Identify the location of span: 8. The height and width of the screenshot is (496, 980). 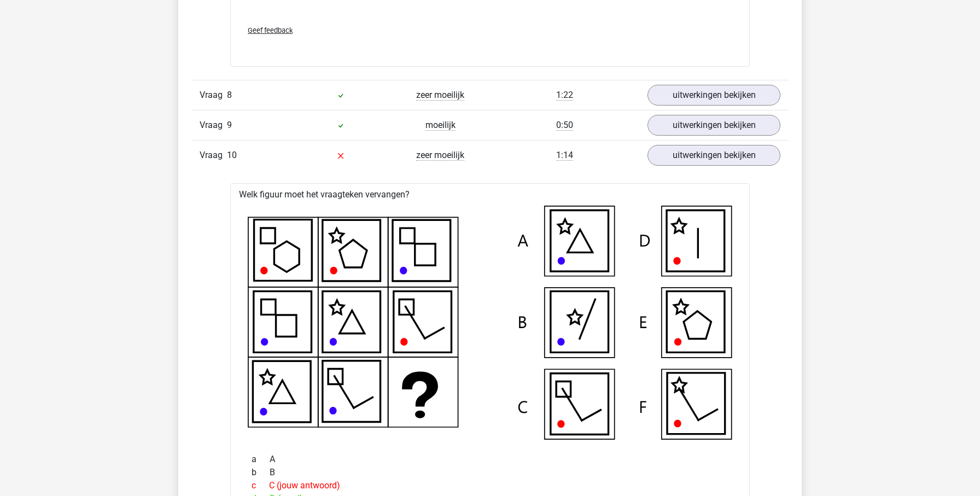
(229, 95).